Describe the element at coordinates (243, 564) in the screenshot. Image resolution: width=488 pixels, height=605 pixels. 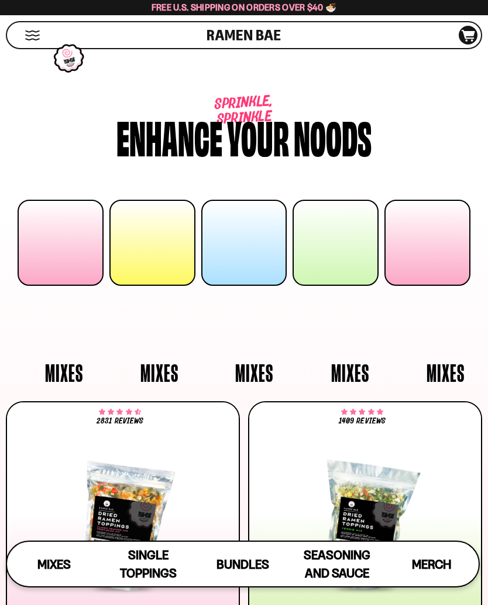
I see `span: Bundles` at that location.